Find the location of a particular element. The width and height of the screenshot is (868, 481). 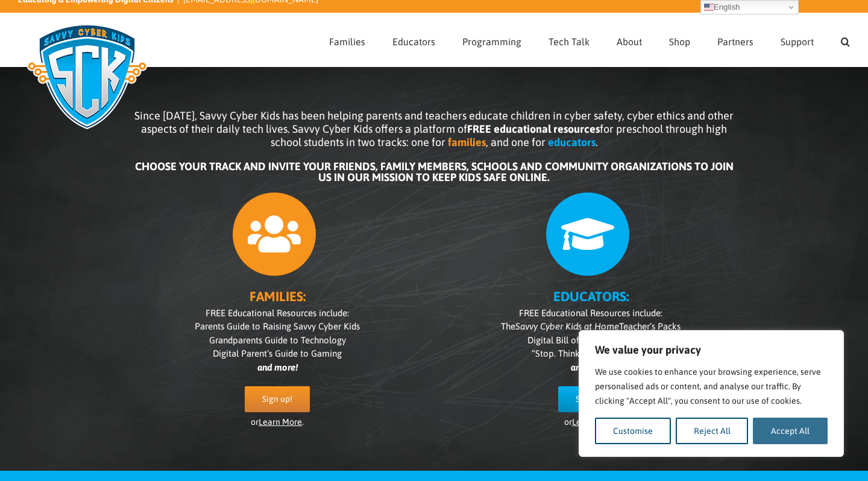

nav: Main Menu is located at coordinates (590, 40).